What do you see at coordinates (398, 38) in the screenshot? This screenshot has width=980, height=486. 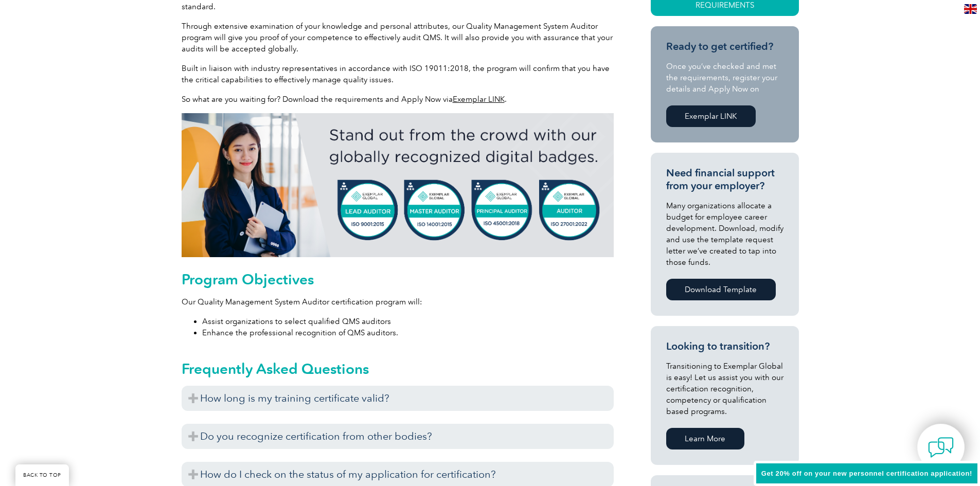 I see `p: Through extensive examination of your knowledge and personal attributes, our Quality Management S...` at bounding box center [398, 38].